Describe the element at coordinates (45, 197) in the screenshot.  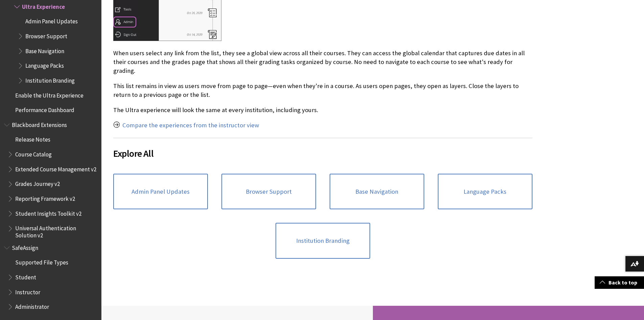
I see `span: Reporting Framework v2` at that location.